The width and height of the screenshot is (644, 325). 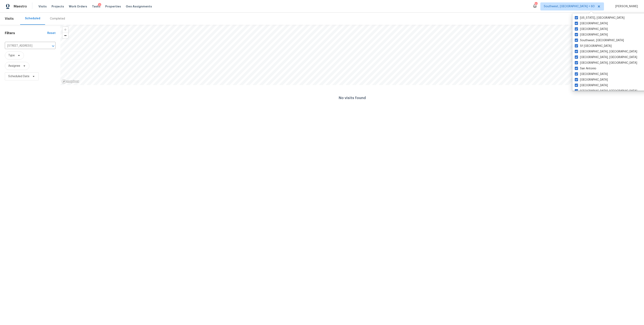 What do you see at coordinates (52, 33) in the screenshot?
I see `div: Reset` at bounding box center [52, 33].